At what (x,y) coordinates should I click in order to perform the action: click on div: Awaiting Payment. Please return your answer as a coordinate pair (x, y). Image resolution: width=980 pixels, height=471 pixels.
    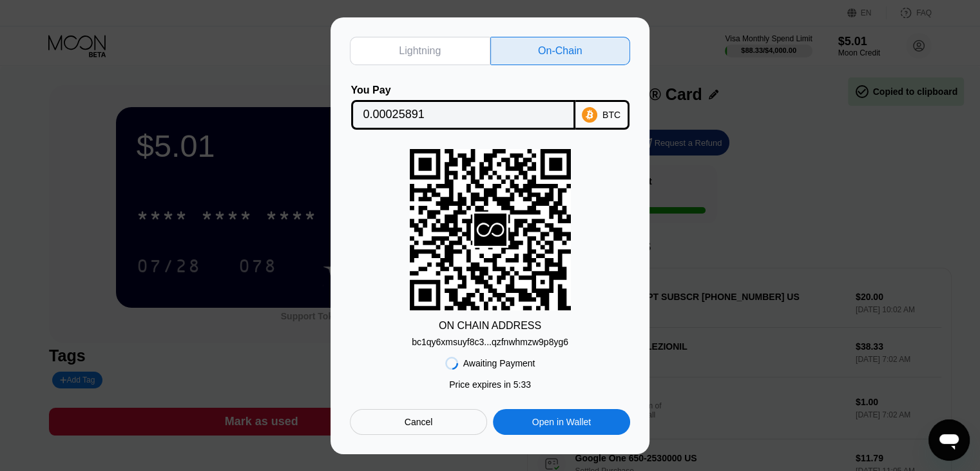
    Looking at the image, I should click on (500, 363).